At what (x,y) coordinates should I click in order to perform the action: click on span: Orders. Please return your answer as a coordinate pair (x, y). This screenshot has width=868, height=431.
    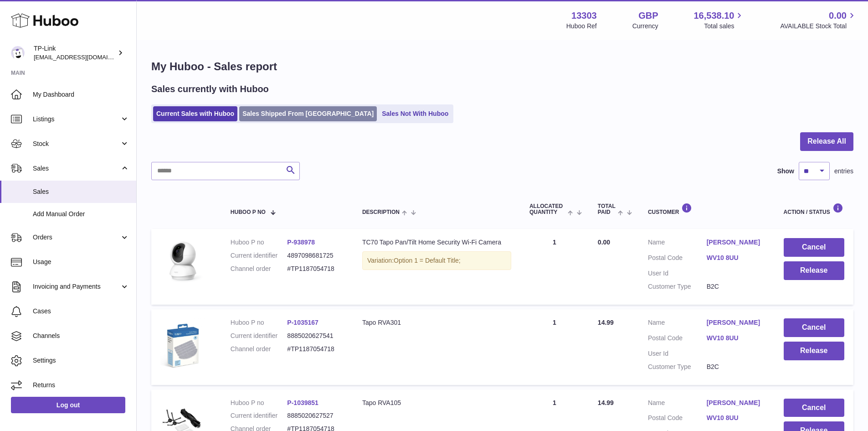
    Looking at the image, I should click on (76, 237).